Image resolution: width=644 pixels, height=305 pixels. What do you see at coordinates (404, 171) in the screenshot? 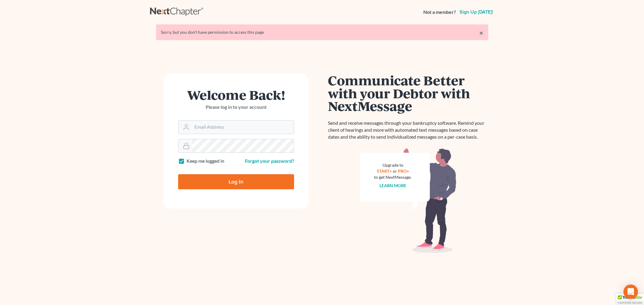
I see `a: PRO+` at bounding box center [404, 171].